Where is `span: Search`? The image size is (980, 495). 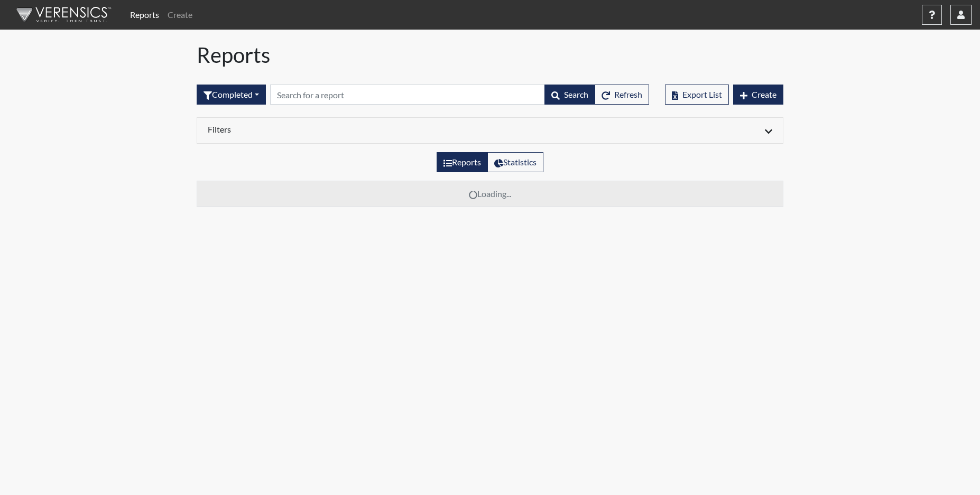
span: Search is located at coordinates (576, 94).